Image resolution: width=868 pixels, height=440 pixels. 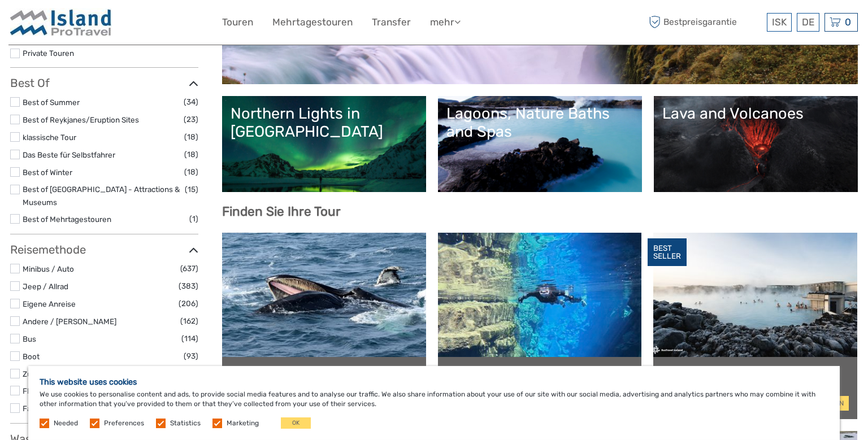 What do you see at coordinates (49, 137) in the screenshot?
I see `a: klassische Tour` at bounding box center [49, 137].